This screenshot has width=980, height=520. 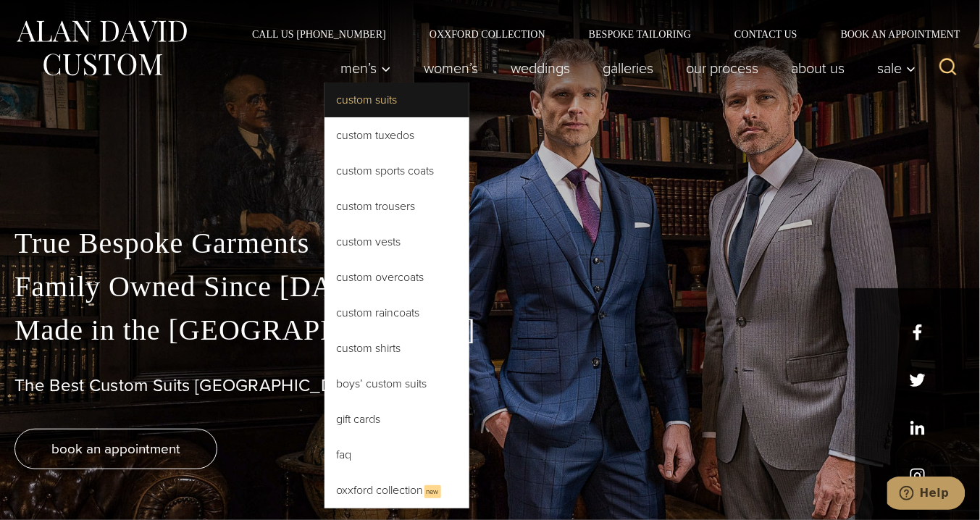 What do you see at coordinates (540, 68) in the screenshot?
I see `a: weddings` at bounding box center [540, 68].